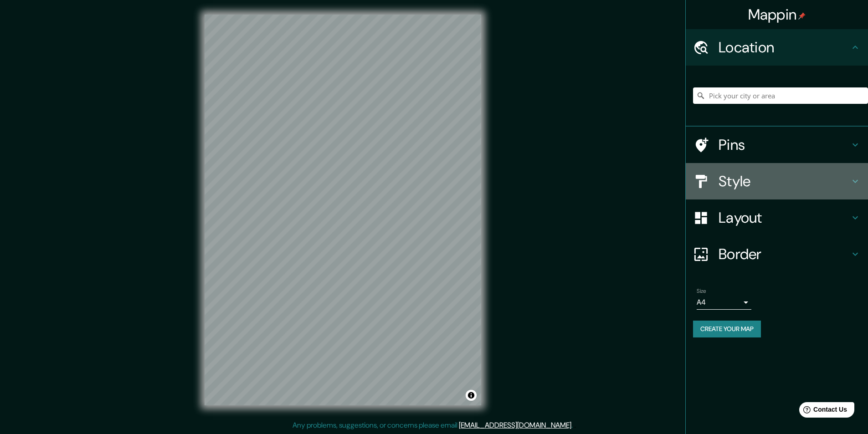  I want to click on div: A4, so click(724, 302).